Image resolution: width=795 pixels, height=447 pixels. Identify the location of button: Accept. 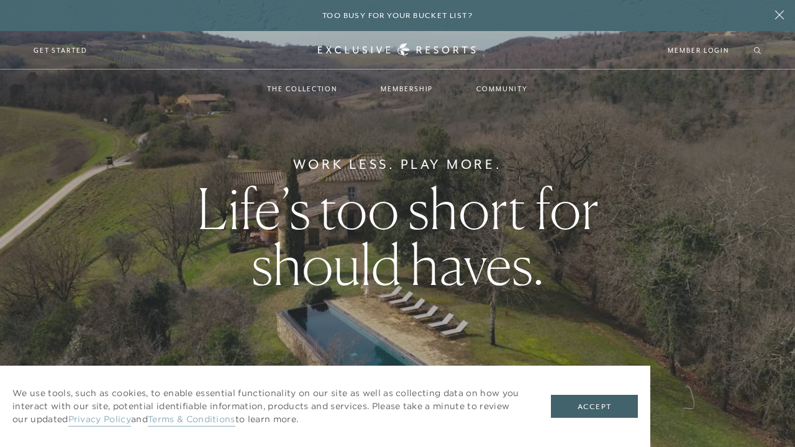
(595, 407).